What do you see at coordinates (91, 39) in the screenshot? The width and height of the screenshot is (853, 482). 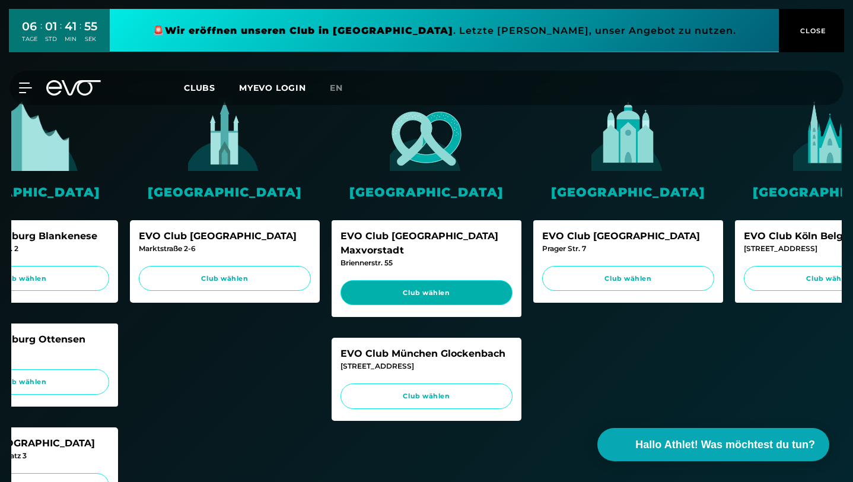 I see `div: SEK` at bounding box center [91, 39].